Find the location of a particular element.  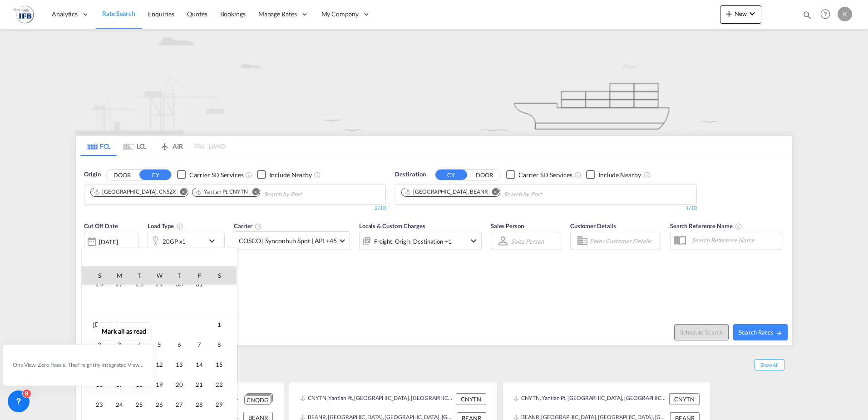

th: W is located at coordinates (160, 276).